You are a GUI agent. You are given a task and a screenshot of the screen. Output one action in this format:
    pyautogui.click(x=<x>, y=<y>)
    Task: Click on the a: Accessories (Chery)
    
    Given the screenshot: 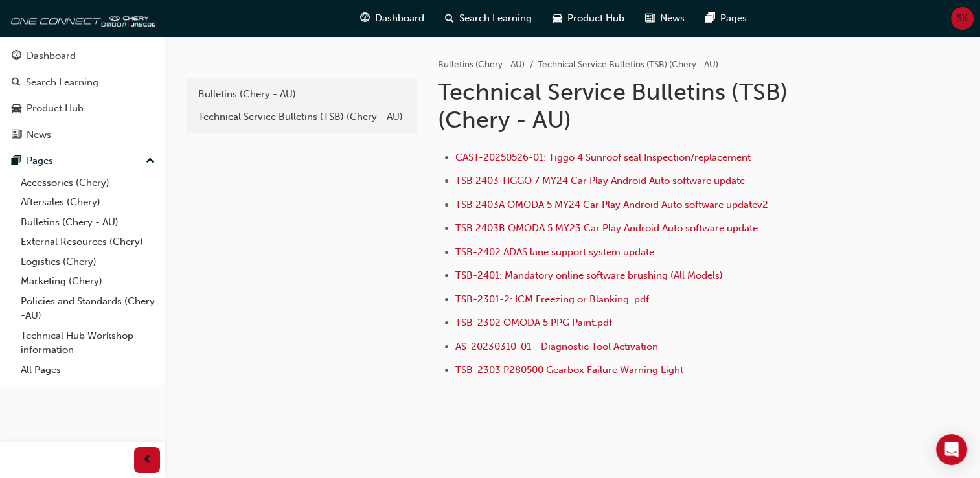 What is the action you would take?
    pyautogui.click(x=87, y=182)
    